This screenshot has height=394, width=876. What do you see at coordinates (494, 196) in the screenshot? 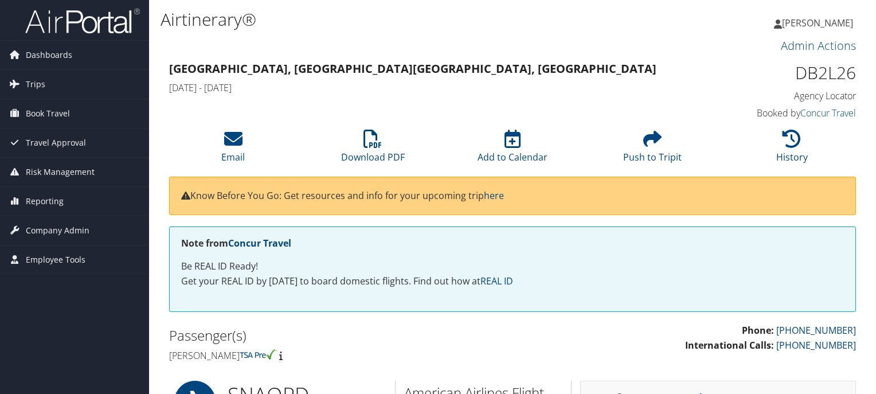
I see `a: here` at bounding box center [494, 196].